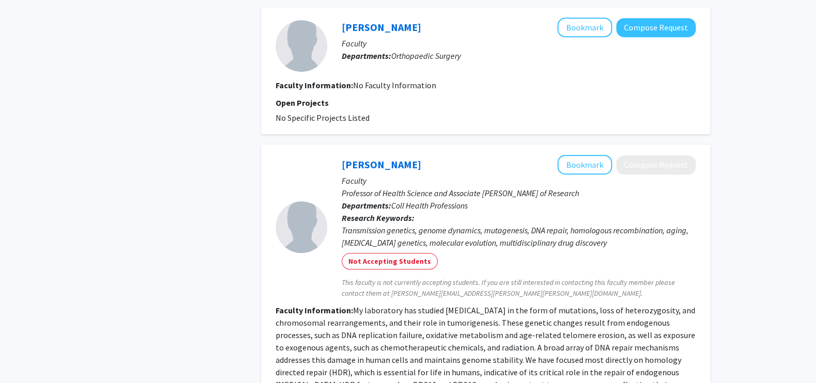 This screenshot has width=816, height=383. What do you see at coordinates (378, 218) in the screenshot?
I see `b: Research Keywords:` at bounding box center [378, 218].